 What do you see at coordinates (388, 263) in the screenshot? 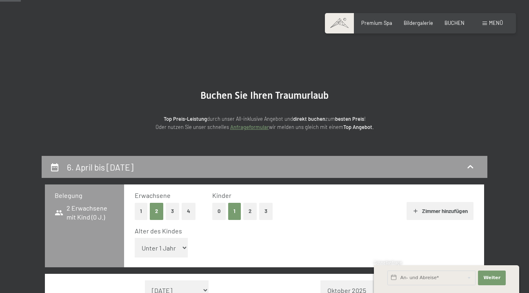
I see `span: Schnellanfrage` at bounding box center [388, 263].